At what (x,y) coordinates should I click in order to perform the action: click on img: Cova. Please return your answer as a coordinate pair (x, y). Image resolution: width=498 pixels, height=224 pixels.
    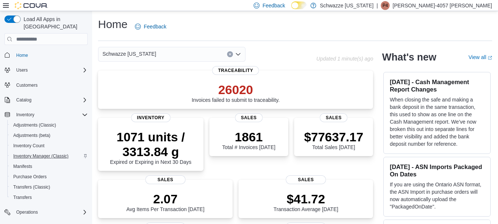
    Looking at the image, I should click on (31, 6).